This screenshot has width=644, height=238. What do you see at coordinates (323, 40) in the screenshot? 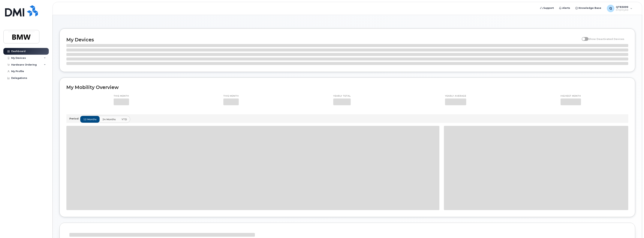
I see `h2: My Devices` at bounding box center [323, 40].